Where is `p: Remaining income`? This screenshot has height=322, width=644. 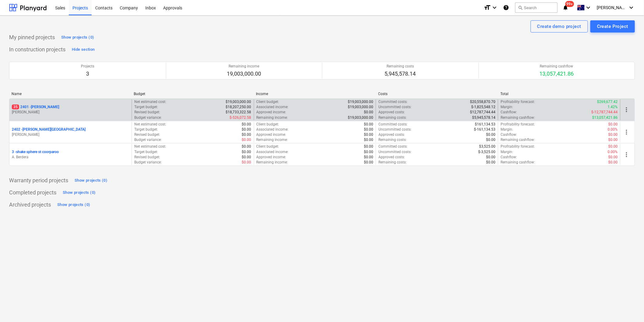 p: Remaining income is located at coordinates (244, 66).